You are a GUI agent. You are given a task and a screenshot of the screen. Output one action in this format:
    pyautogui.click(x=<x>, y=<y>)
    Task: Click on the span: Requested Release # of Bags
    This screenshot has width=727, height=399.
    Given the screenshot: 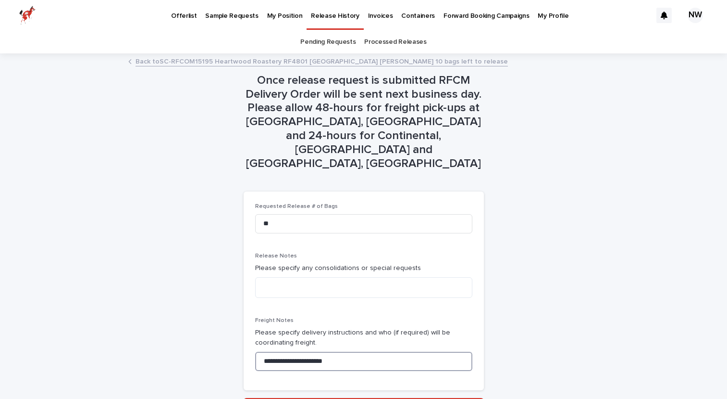 What is the action you would take?
    pyautogui.click(x=297, y=206)
    